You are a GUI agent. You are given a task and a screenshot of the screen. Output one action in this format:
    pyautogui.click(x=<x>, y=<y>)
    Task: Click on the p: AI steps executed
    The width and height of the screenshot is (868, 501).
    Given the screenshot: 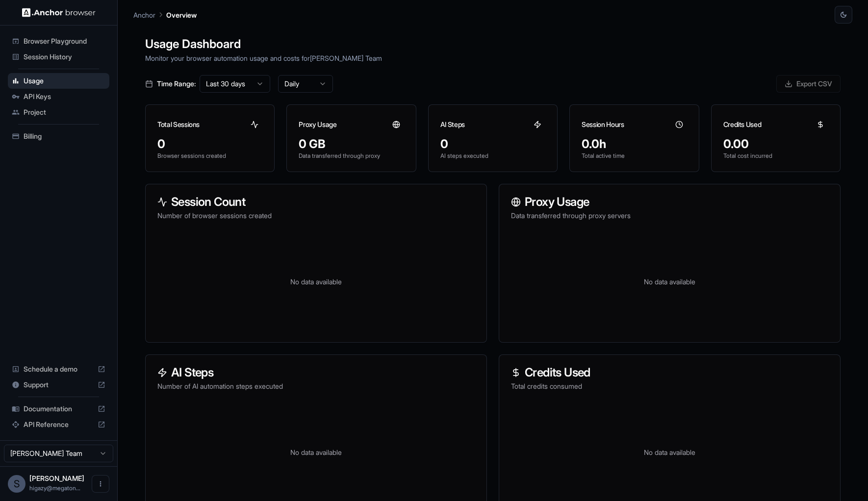 What is the action you would take?
    pyautogui.click(x=493, y=156)
    